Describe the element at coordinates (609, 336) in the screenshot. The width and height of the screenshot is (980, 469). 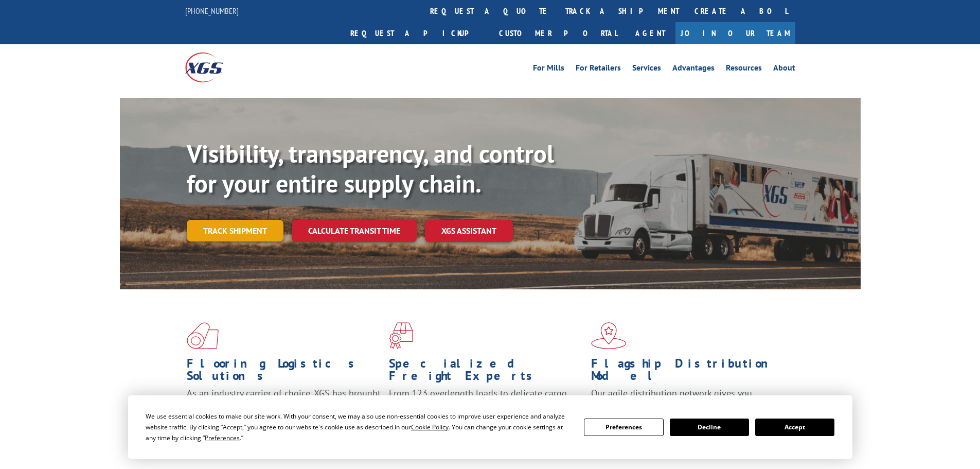
I see `img: xgs-icon-flagship-distribution-model-red` at that location.